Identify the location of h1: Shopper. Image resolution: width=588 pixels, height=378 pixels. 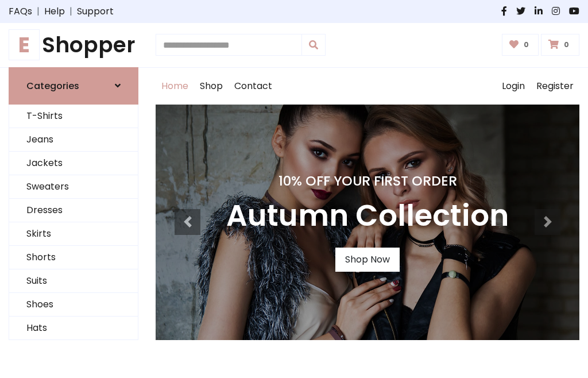
(73, 45).